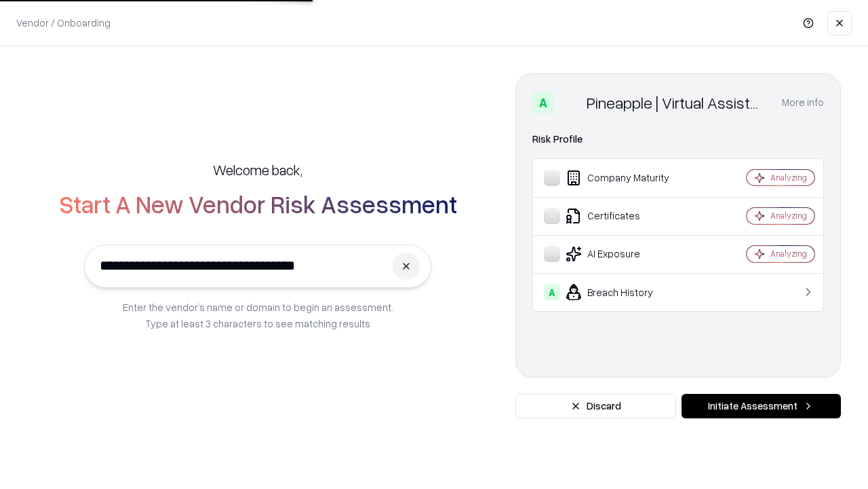 This screenshot has width=868, height=489. What do you see at coordinates (761, 406) in the screenshot?
I see `button: Initiate Assessment` at bounding box center [761, 406].